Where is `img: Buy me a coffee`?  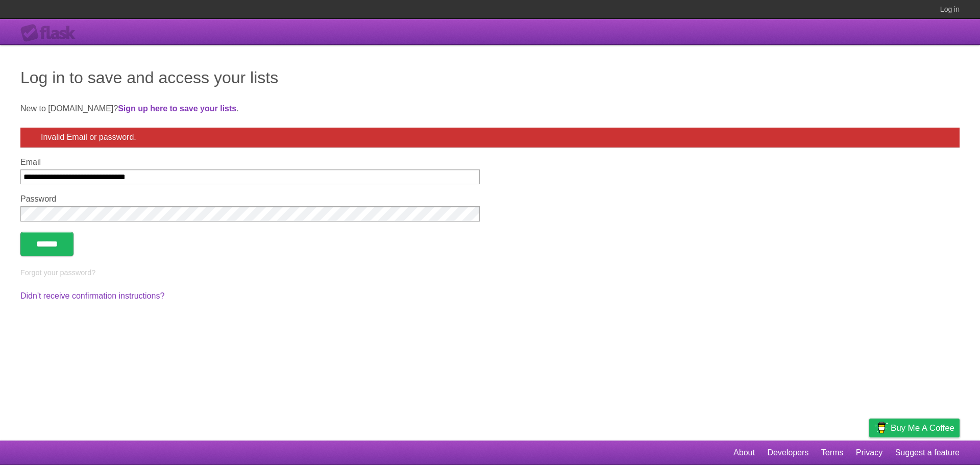 img: Buy me a coffee is located at coordinates (881, 427).